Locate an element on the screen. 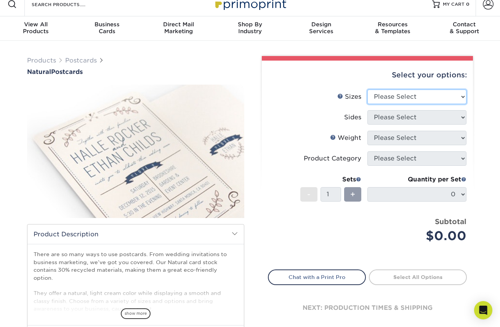 The width and height of the screenshot is (500, 327). a: DesignServices is located at coordinates (321, 29).